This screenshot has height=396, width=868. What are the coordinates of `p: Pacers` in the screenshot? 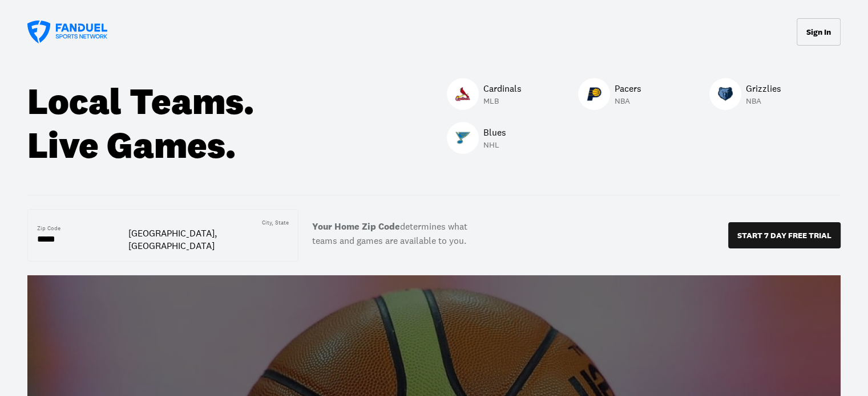 It's located at (628, 88).